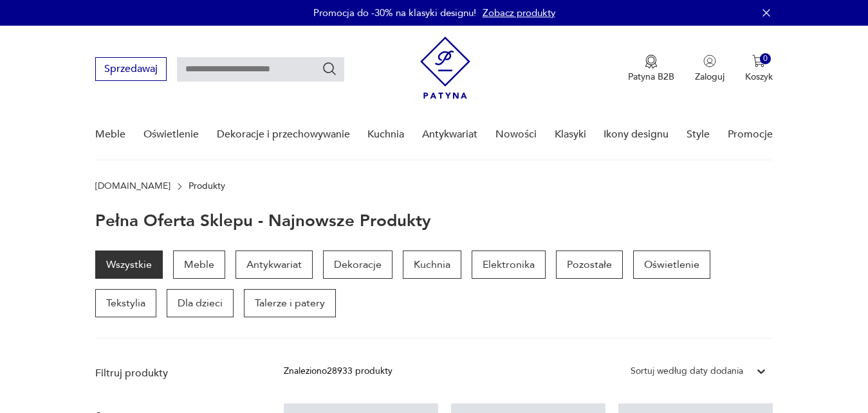  I want to click on p: Talerze i patery, so click(290, 303).